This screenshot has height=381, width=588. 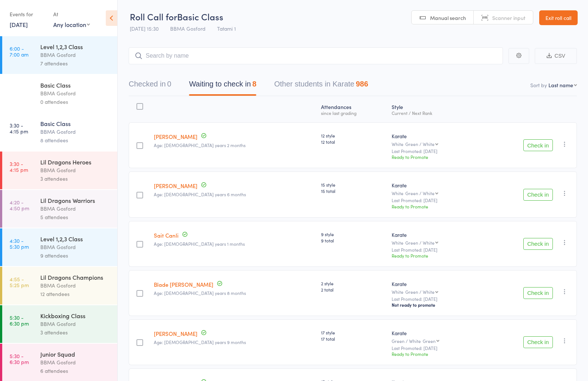 I want to click on div: Lil Dragons Warriors, so click(x=75, y=200).